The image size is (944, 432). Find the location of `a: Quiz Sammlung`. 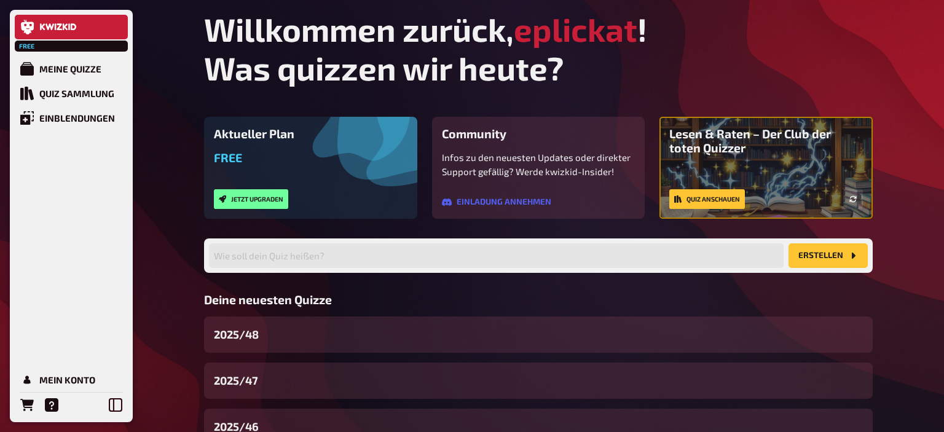

a: Quiz Sammlung is located at coordinates (71, 93).